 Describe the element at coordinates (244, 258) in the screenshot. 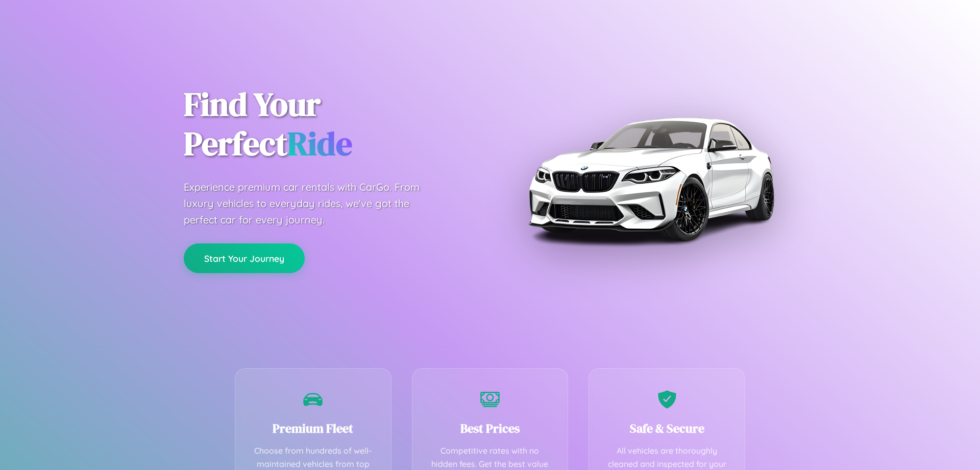

I see `button: Start Your Journey` at that location.